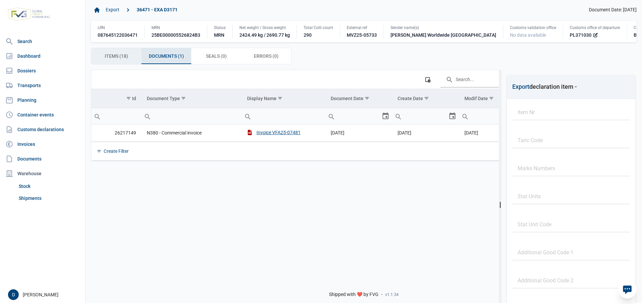 The image size is (642, 304). Describe the element at coordinates (13, 295) in the screenshot. I see `button: D` at that location.